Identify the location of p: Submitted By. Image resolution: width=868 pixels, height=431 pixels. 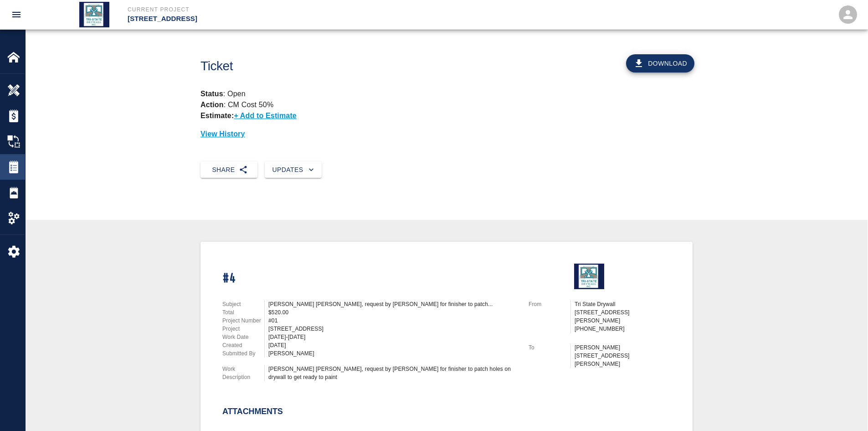
(243, 353).